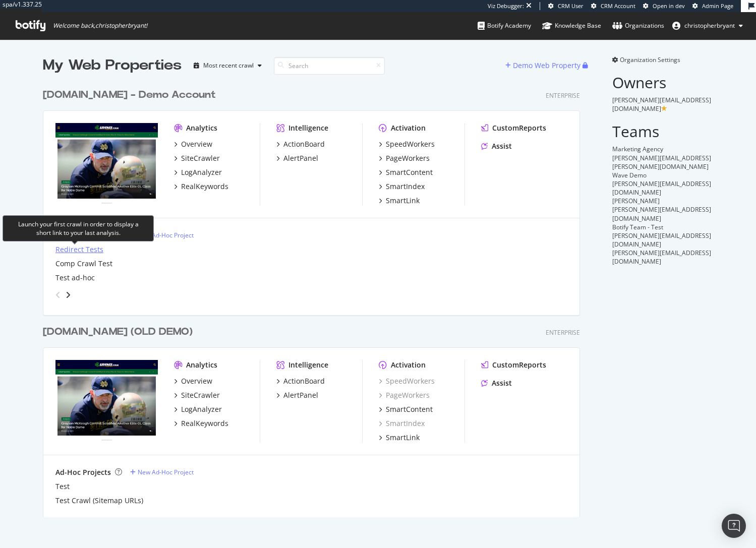  What do you see at coordinates (100, 26) in the screenshot?
I see `span: Welcome back, christopherbryant !` at bounding box center [100, 26].